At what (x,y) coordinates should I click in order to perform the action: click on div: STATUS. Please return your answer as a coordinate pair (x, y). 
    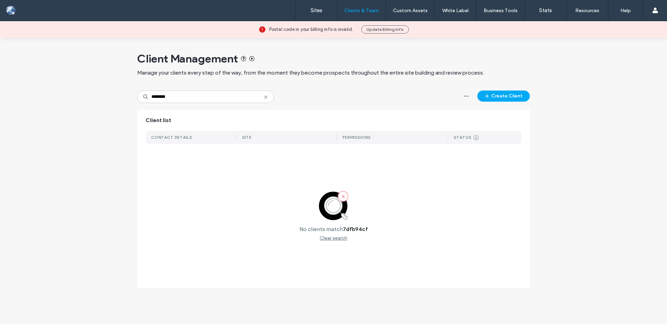
    Looking at the image, I should click on (462, 137).